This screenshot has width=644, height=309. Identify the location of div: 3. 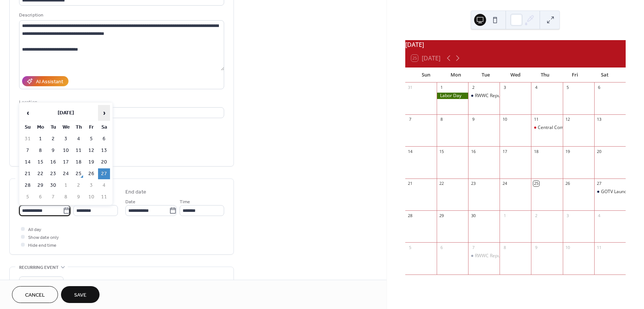
(568, 215).